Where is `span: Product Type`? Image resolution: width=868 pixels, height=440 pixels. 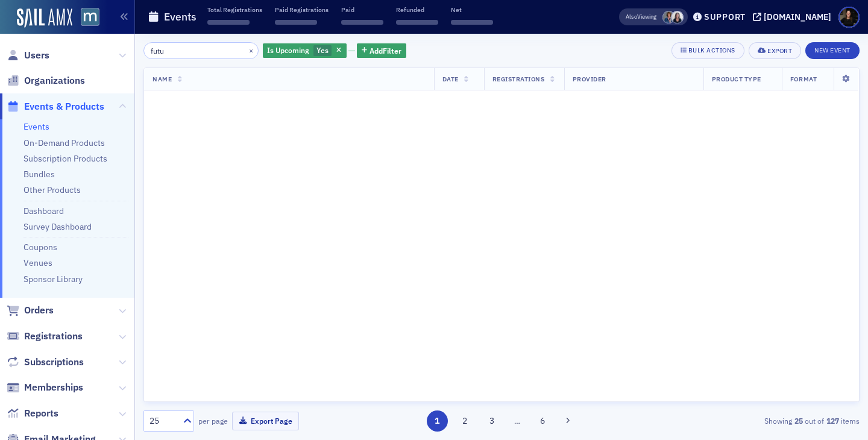 span: Product Type is located at coordinates (737, 79).